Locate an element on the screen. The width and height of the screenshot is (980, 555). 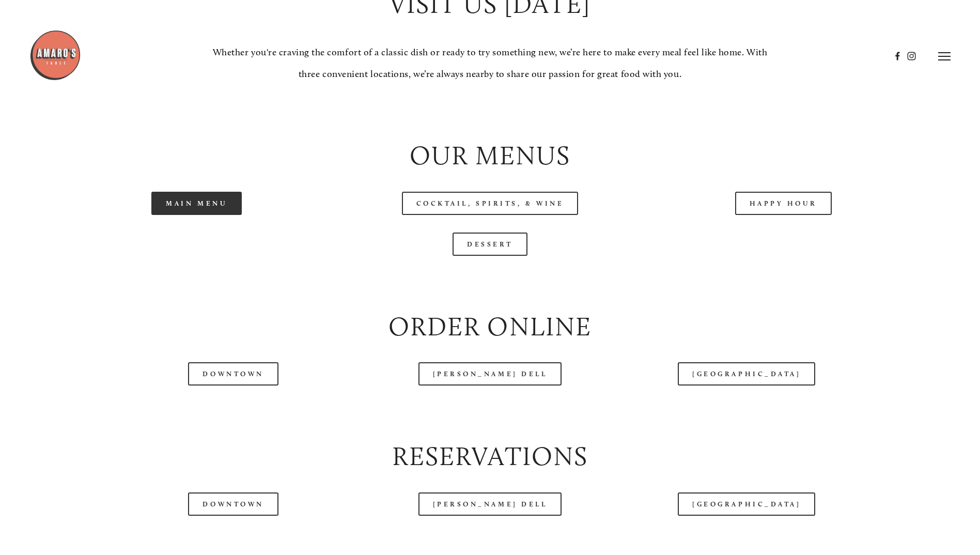
h2: Reservations is located at coordinates (490, 456).